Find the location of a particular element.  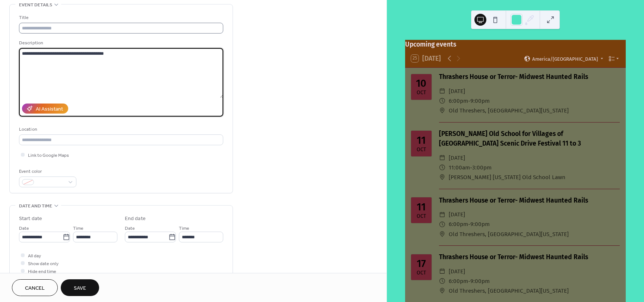

span: All day is located at coordinates (34, 256).